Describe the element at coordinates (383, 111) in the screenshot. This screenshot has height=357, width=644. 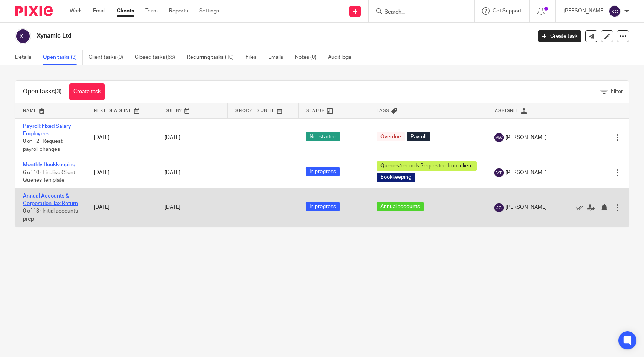
I see `span: Tags` at that location.